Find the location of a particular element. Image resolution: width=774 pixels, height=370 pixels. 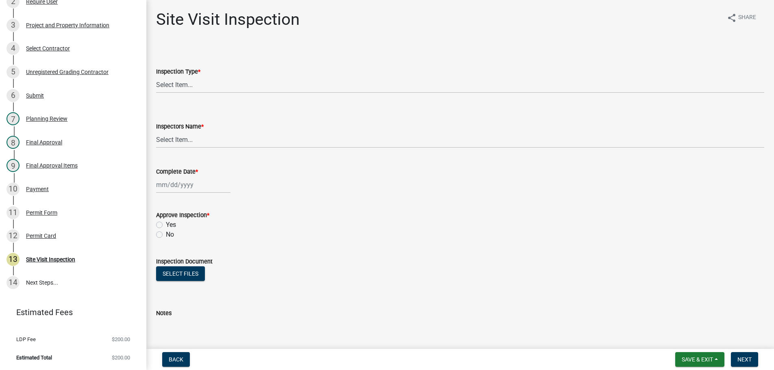

div: Select Contractor is located at coordinates (48, 48).